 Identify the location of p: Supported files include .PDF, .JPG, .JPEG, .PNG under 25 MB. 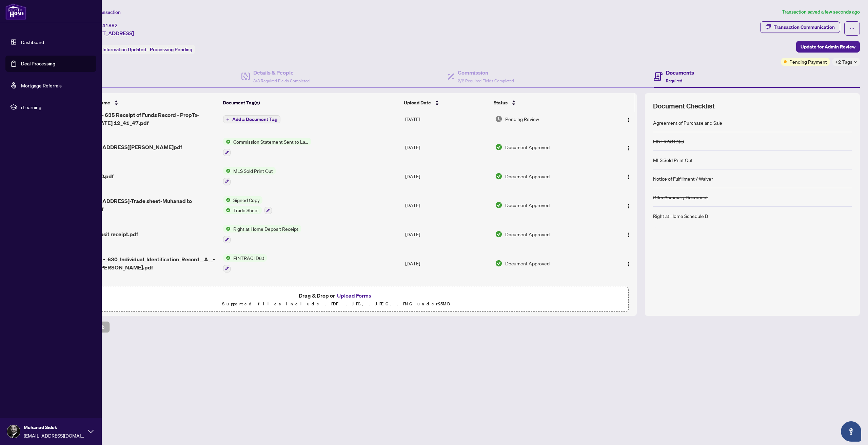
(336, 304).